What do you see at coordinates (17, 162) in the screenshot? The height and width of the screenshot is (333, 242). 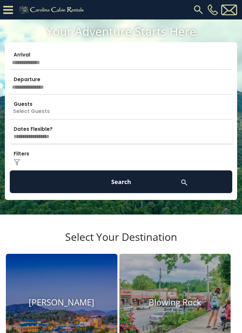 I see `img: filter--v1.png` at bounding box center [17, 162].